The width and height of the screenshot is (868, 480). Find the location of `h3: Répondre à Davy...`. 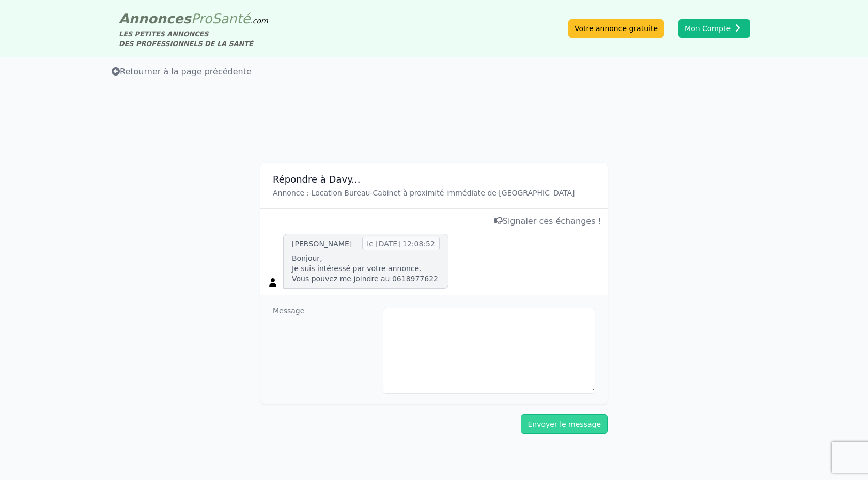

h3: Répondre à Davy... is located at coordinates (434, 179).